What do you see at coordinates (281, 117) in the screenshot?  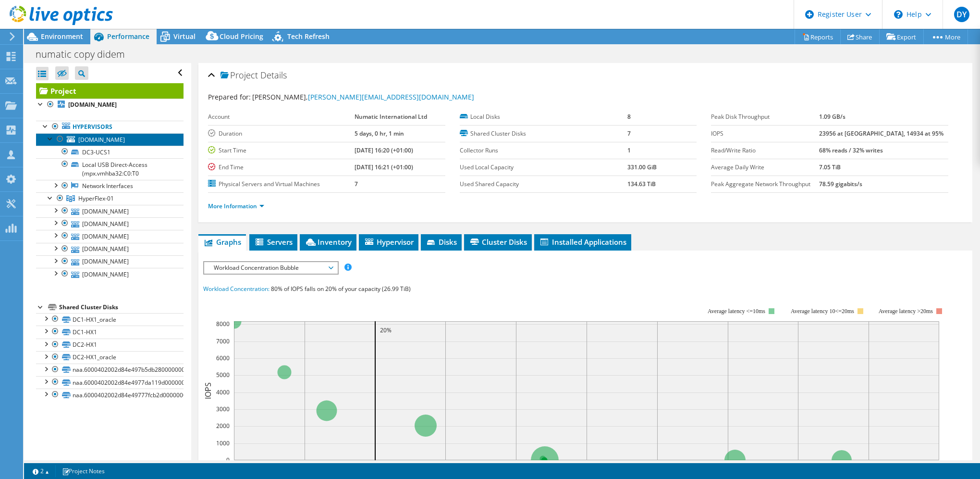 I see `label: Account` at bounding box center [281, 117].